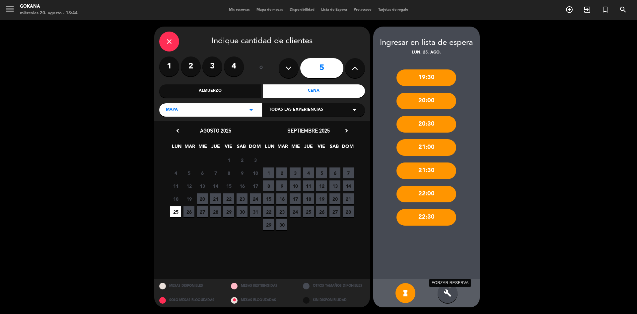 Image resolution: width=637 pixels, height=314 pixels. Describe the element at coordinates (587, 10) in the screenshot. I see `i: exit_to_app` at that location.